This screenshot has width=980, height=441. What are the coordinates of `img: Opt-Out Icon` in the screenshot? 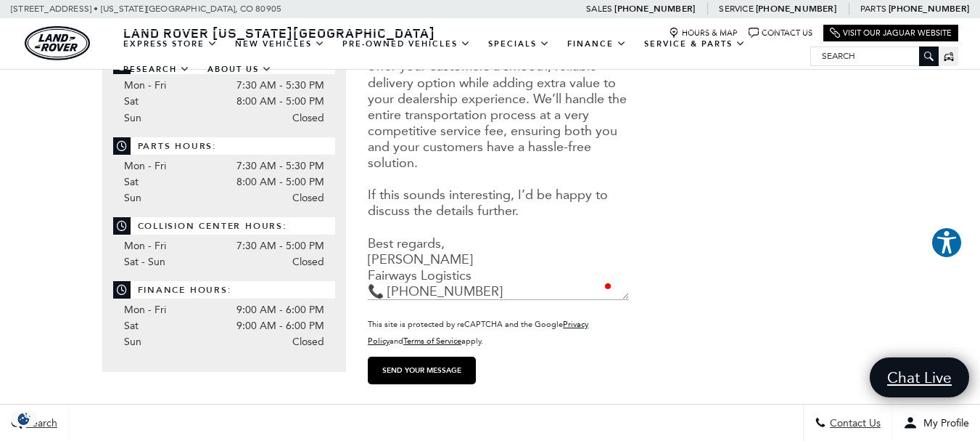 It's located at (24, 418).